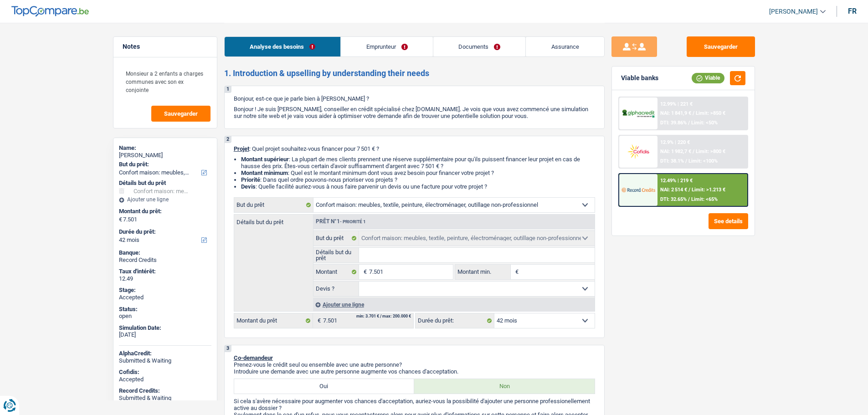 This screenshot has height=415, width=868. Describe the element at coordinates (165, 183) in the screenshot. I see `div: Détails but du prêt` at that location.